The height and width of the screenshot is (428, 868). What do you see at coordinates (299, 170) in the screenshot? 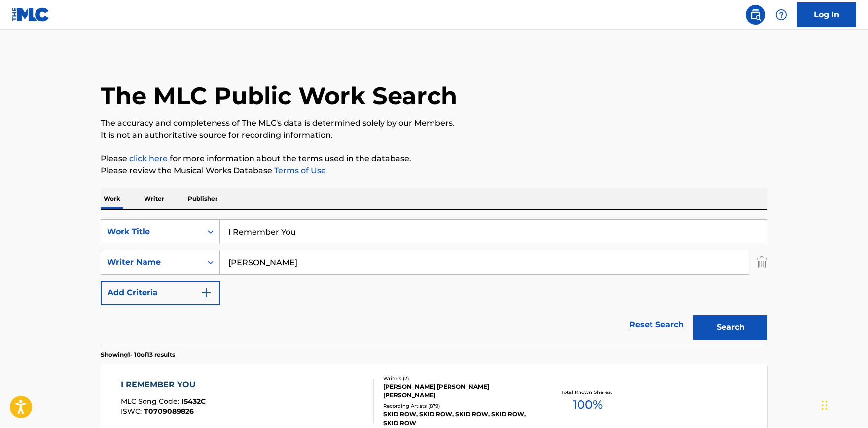
I see `a: Terms of Use` at bounding box center [299, 170].